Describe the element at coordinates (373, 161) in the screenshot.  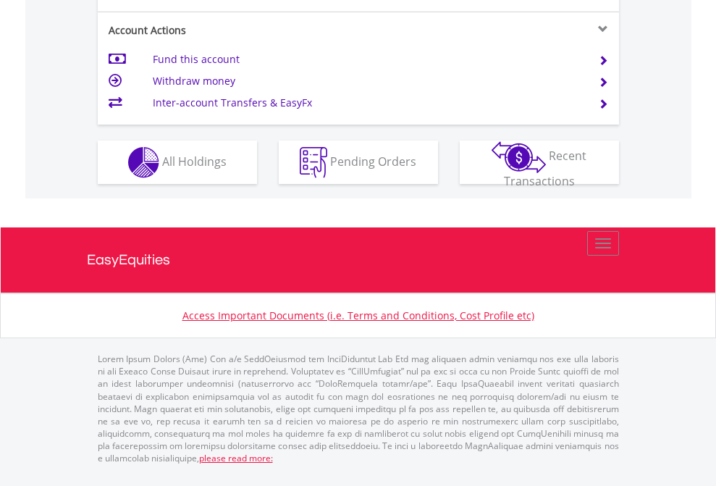
I see `span: Pending Orders` at that location.